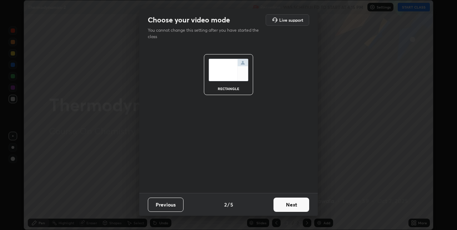  What do you see at coordinates (189, 20) in the screenshot?
I see `h2: Choose your video mode` at bounding box center [189, 20].